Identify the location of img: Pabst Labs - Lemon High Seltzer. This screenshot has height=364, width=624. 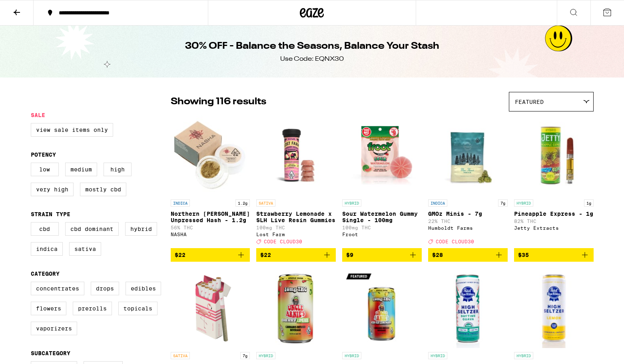
(554, 308).